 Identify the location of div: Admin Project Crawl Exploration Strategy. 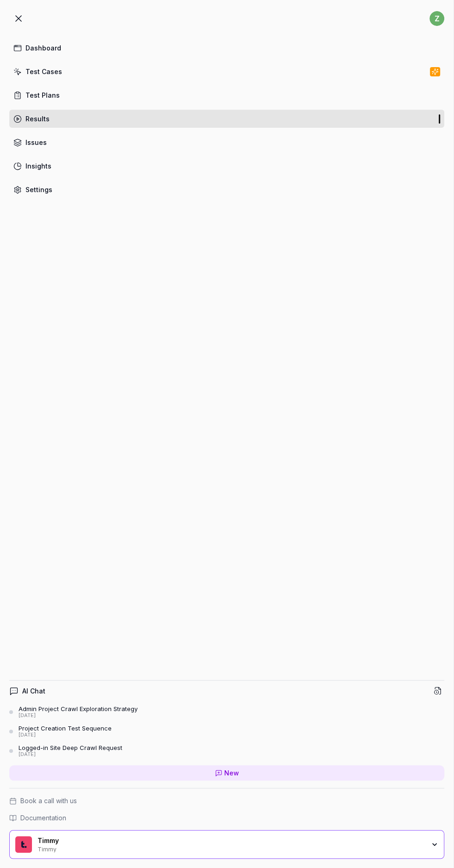
(78, 709).